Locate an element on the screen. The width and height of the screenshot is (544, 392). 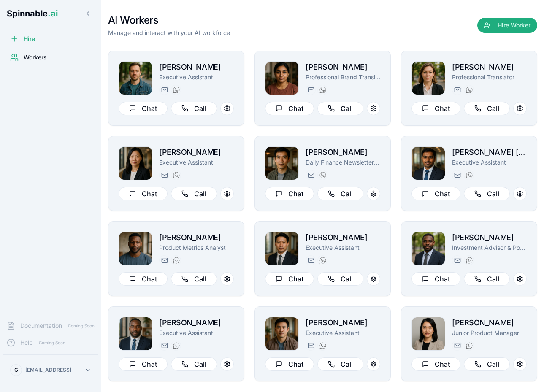
img: Marcus Edwards is located at coordinates (136, 334).